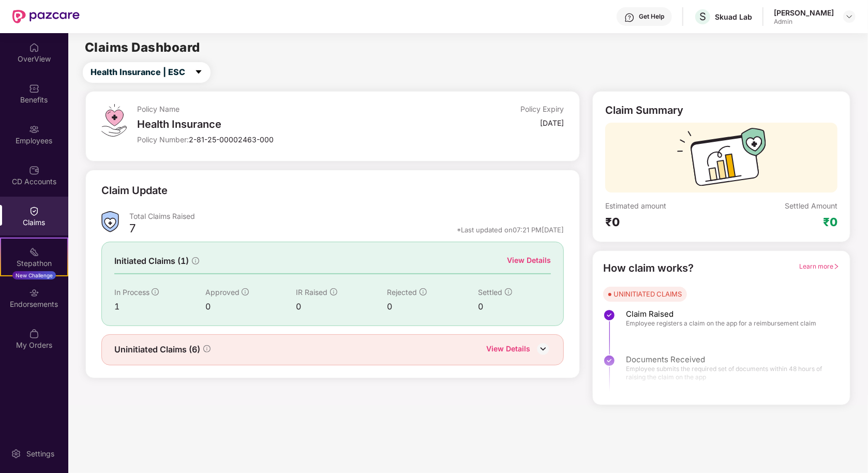 The width and height of the screenshot is (868, 473). What do you see at coordinates (34, 252) in the screenshot?
I see `img: svg+xml;base64,PHN2ZyB4bWxucz0iaHR0cDovL3d3dy53My5vcmcvMjAwMC9zdmciIHdpZHRoPSIyMSIgaGVpZ2h0PSIyMC...` at bounding box center [34, 252].